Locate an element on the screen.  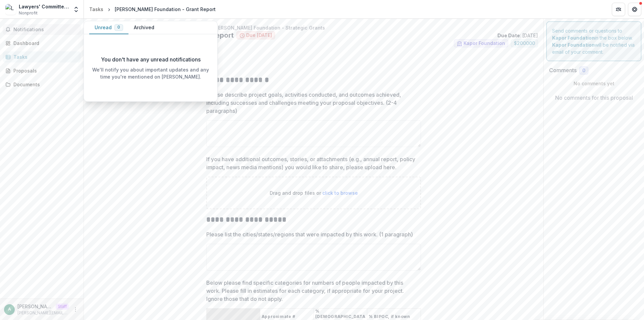
div: Send comments or questions to in the box below. will be notified via email of your comment. is located at coordinates (594, 41).